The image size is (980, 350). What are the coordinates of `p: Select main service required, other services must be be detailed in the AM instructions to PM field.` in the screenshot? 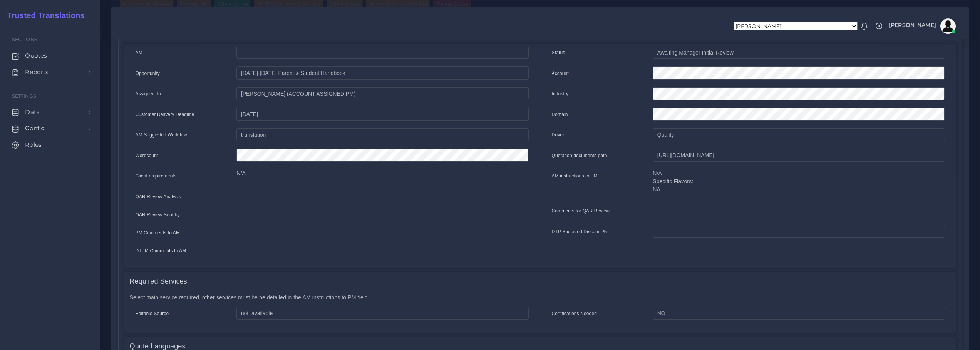 It's located at (540, 297).